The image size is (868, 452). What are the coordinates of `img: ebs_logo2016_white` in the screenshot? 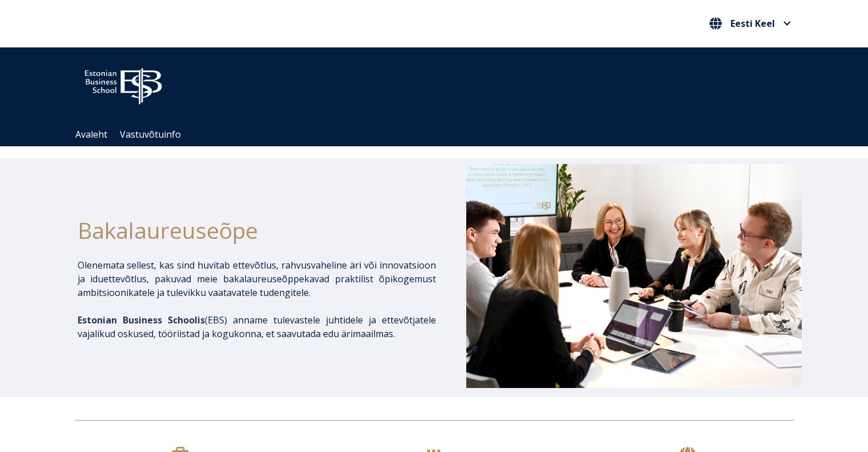 It's located at (123, 83).